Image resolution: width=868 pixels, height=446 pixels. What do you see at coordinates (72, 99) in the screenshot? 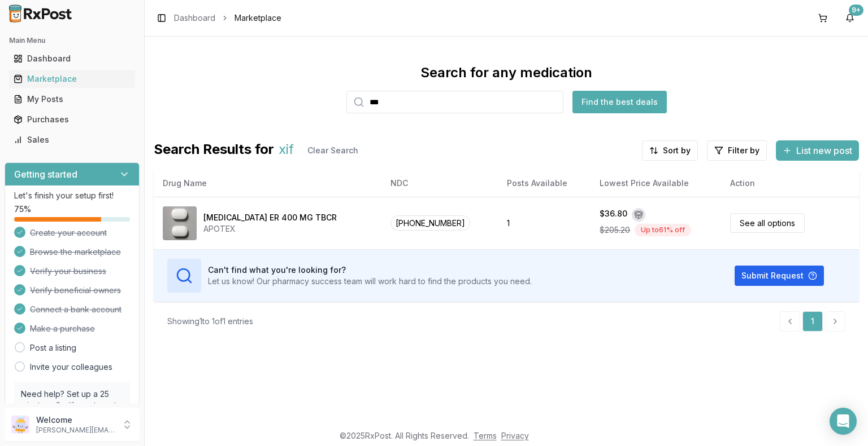
I see `div: My Posts` at bounding box center [72, 99].